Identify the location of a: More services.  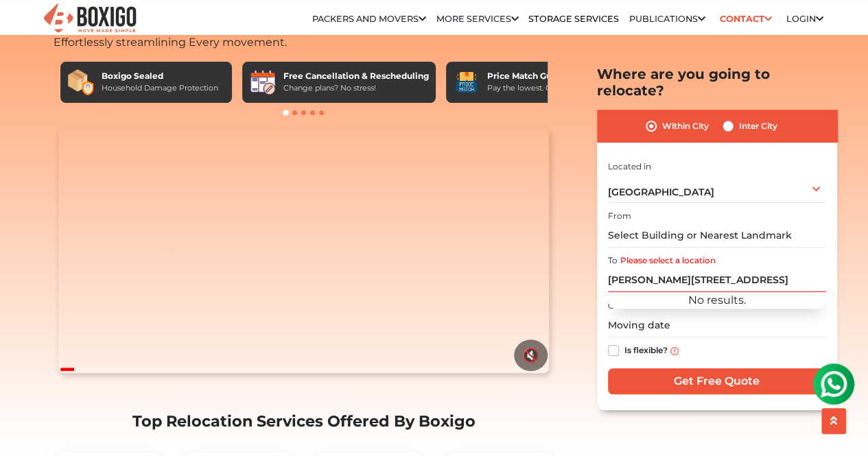
(478, 19).